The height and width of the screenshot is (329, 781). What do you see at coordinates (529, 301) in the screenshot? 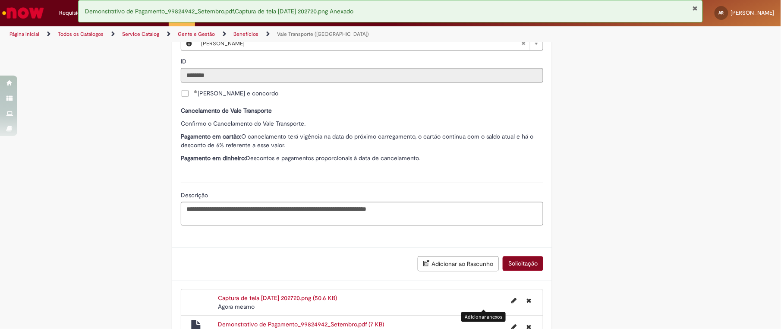
I see `button: Excluir Captura de tela 2025-09-28 202720.png` at bounding box center [529, 301].